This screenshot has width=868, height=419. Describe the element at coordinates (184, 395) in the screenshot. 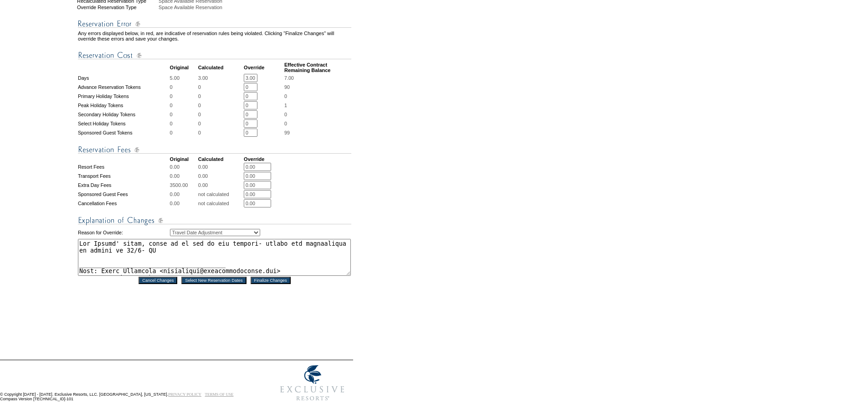

I see `a: PRIVACY POLICY` at that location.